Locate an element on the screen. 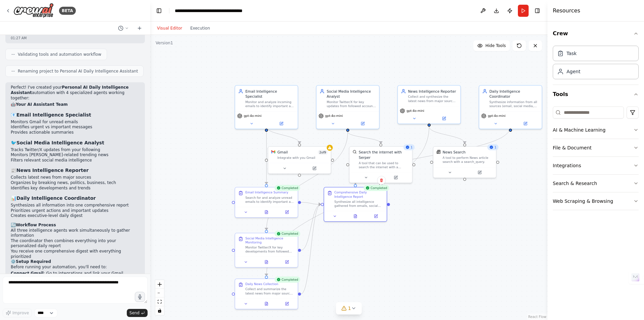  a: React Flow attribution is located at coordinates (538, 317).